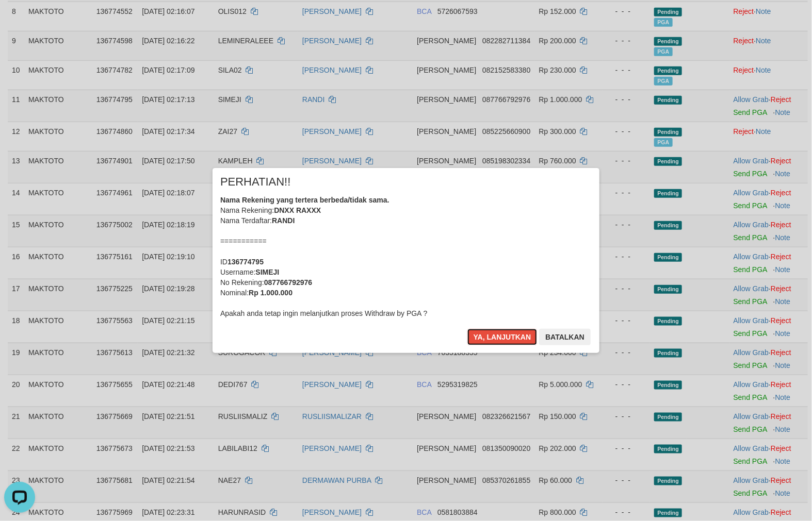  Describe the element at coordinates (305, 200) in the screenshot. I see `b: Nama Rekening yang tertera berbeda/tidak sama.` at that location.